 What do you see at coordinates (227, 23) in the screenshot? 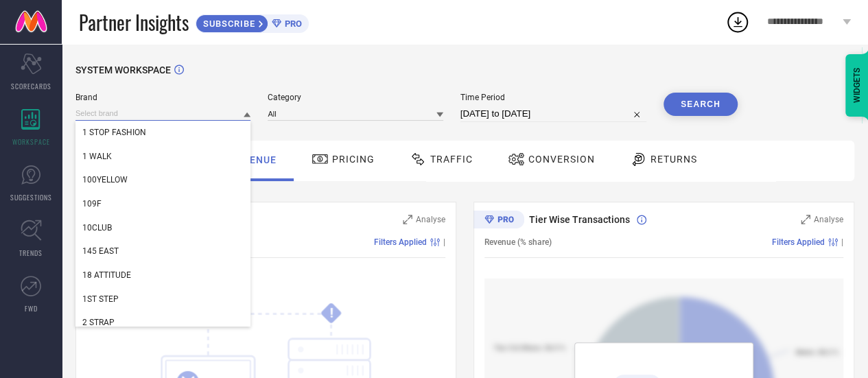
I see `span: SUBSCRIBE` at bounding box center [227, 23].